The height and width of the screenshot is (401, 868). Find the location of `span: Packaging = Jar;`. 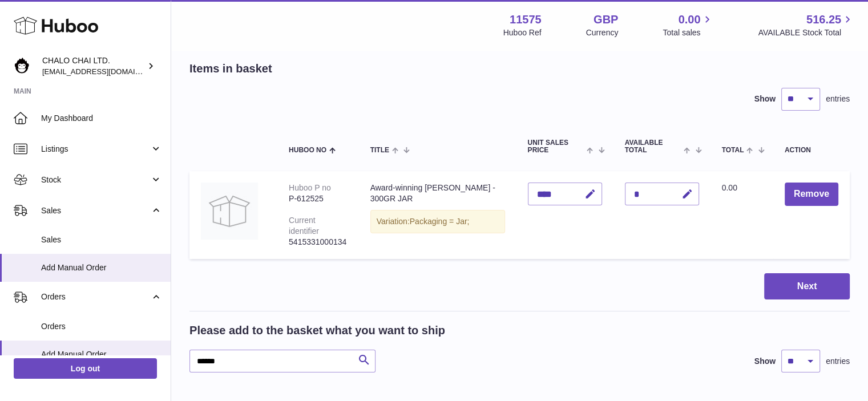

span: Packaging = Jar; is located at coordinates (439, 221).